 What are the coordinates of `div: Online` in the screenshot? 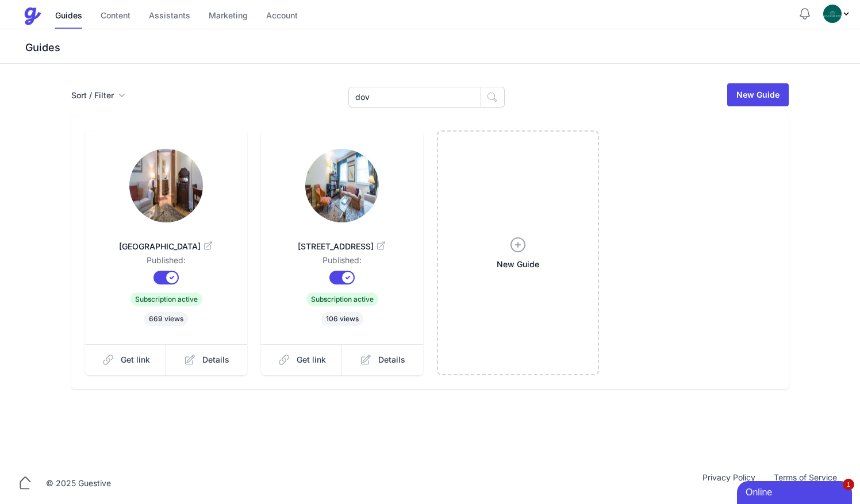 It's located at (57, 13).